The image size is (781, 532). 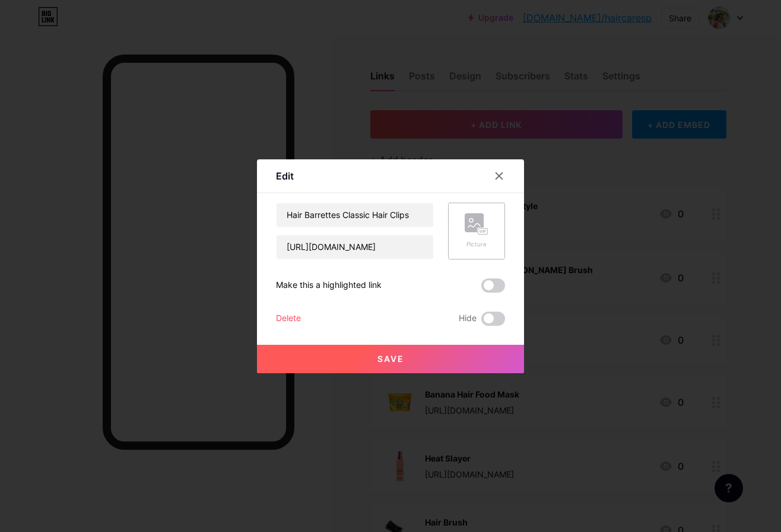 I want to click on div: Edit, so click(x=285, y=176).